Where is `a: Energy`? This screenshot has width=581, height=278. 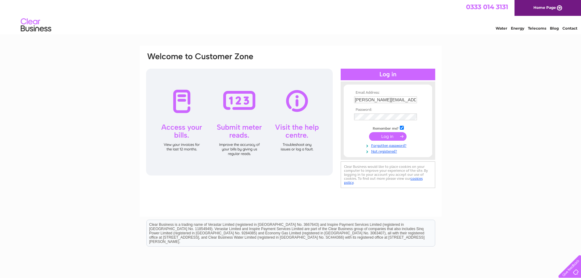 a: Energy is located at coordinates (517, 28).